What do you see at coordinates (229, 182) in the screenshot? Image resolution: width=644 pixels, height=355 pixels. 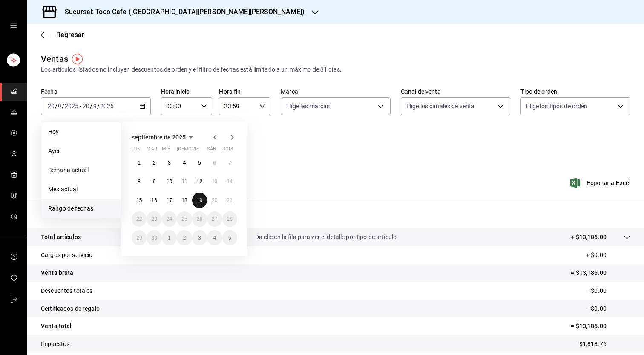 I see `abbr: 14 de septiembre de 2025` at bounding box center [229, 182].